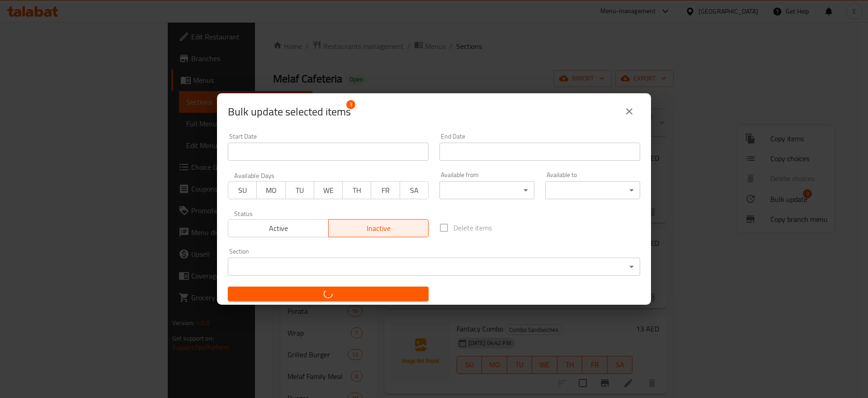 This screenshot has width=868, height=398. What do you see at coordinates (278, 228) in the screenshot?
I see `span: Active` at bounding box center [278, 228].